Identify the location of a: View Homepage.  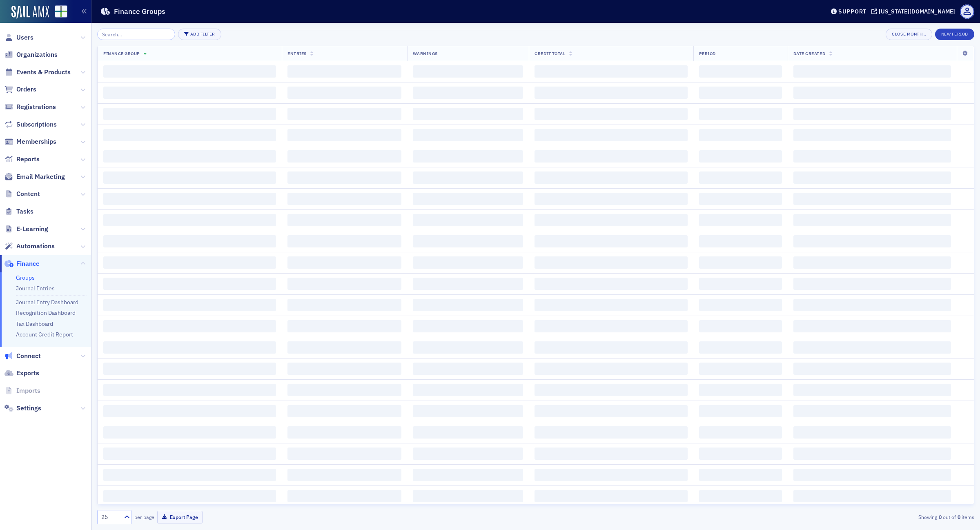
(58, 12).